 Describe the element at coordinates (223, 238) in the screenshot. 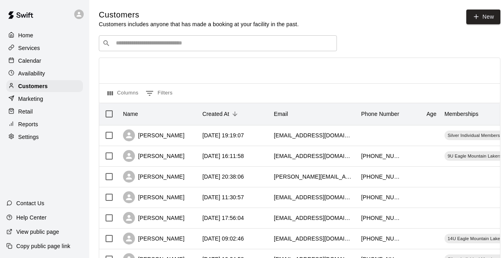

I see `div: 2025-09-02 09:02:46` at that location.